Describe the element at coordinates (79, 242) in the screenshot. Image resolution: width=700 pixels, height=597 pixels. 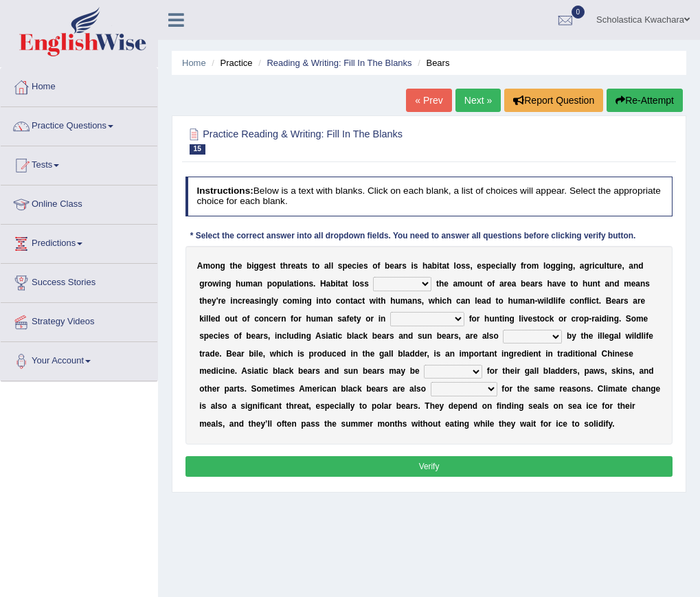
I see `a: Predictions` at that location.